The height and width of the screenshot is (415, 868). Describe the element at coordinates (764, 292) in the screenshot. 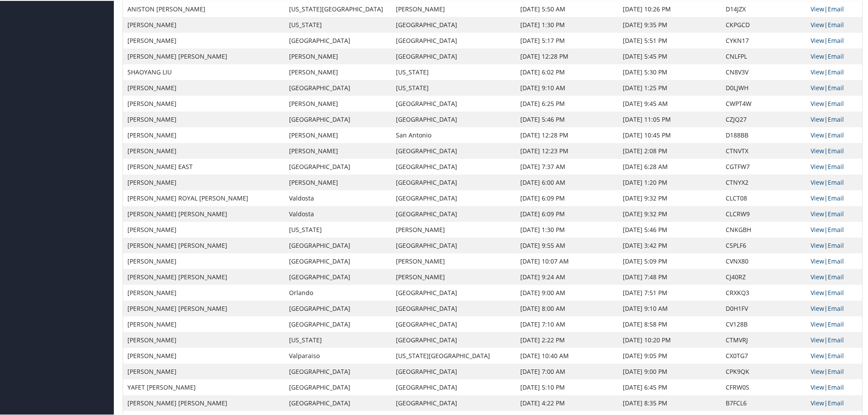

I see `td: CRXKQ3` at that location.